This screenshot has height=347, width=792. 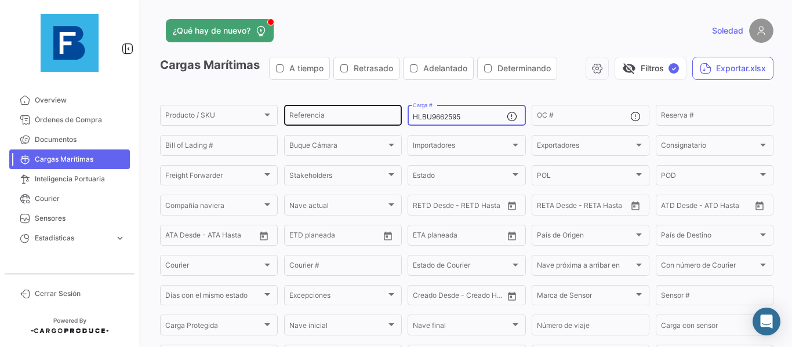 What do you see at coordinates (461, 177) in the screenshot?
I see `span: Estado` at bounding box center [461, 177].